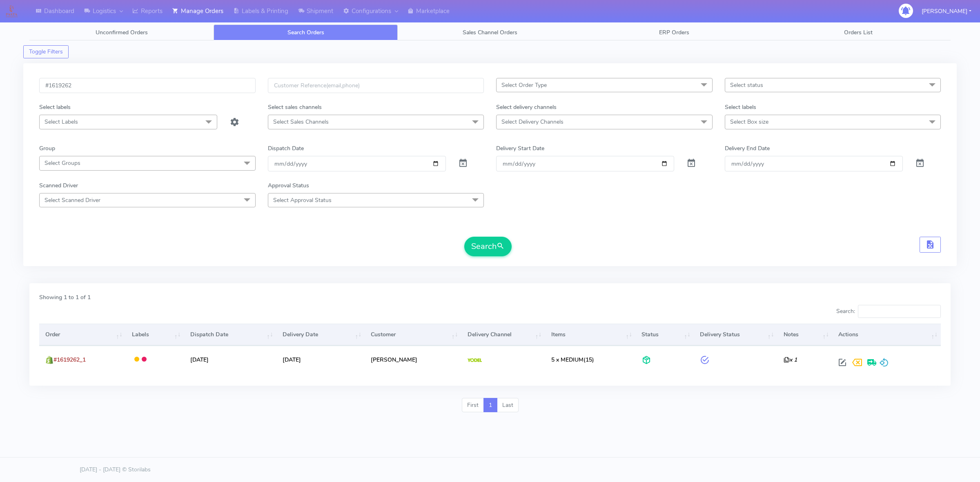 The image size is (980, 482). I want to click on span: Sales Channel Orders, so click(490, 33).